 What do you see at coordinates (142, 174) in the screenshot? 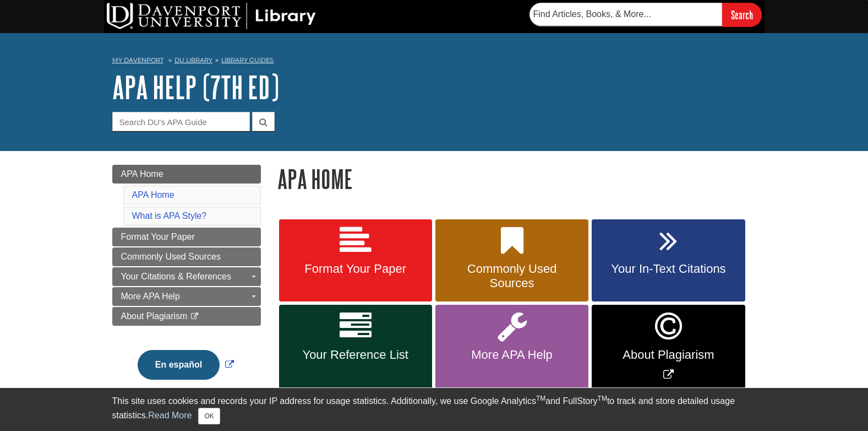
I see `span: APA Home` at bounding box center [142, 174].